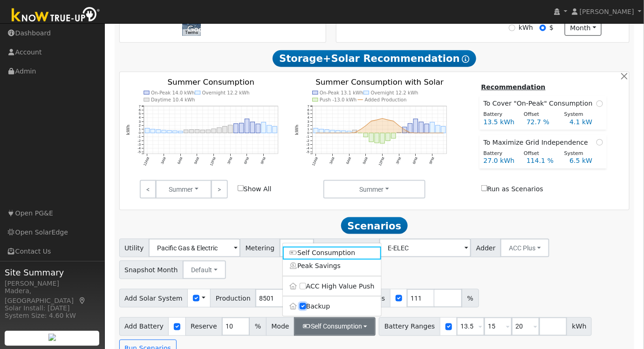 This screenshot has height=349, width=644. I want to click on text: 9PM, so click(263, 161).